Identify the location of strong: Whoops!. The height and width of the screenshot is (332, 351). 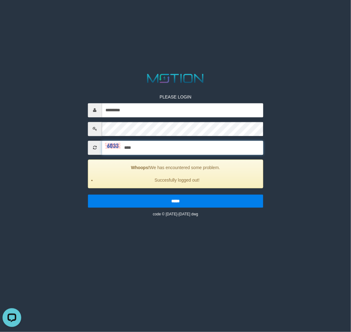
(141, 167).